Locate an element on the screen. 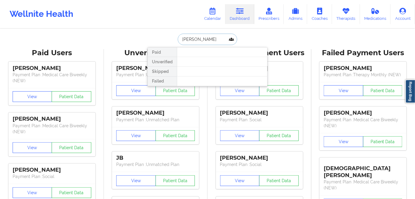  div: Paid is located at coordinates (162, 52).